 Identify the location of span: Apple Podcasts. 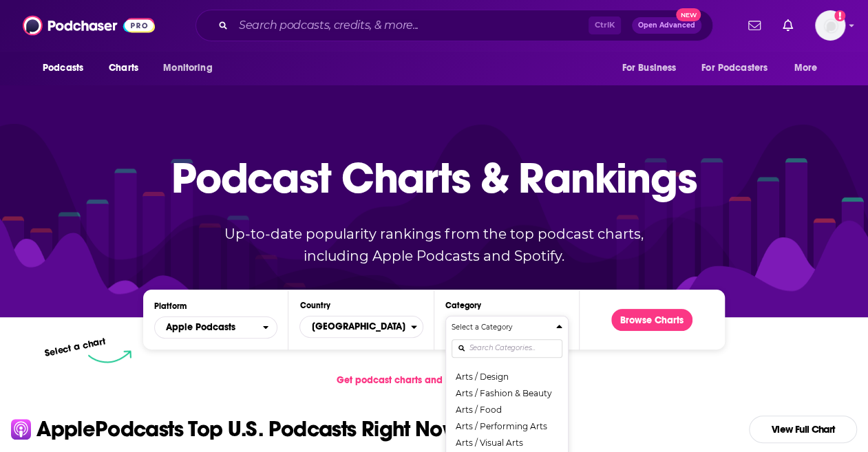
(200, 327).